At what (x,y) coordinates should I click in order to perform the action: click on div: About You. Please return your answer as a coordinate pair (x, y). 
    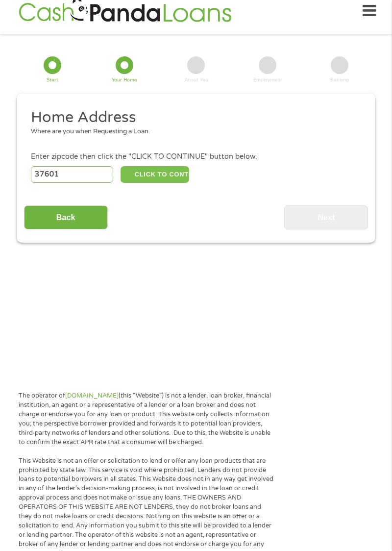
    Looking at the image, I should click on (196, 81).